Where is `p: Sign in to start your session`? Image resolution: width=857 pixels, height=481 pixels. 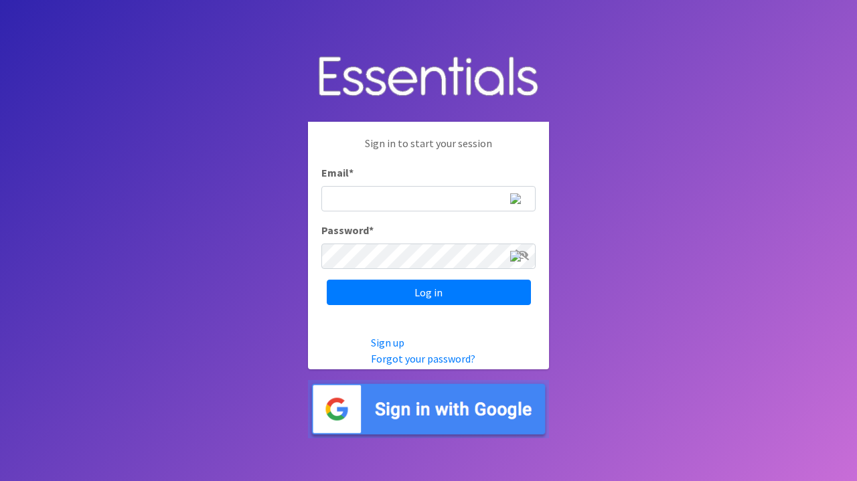 p: Sign in to start your session is located at coordinates (428, 150).